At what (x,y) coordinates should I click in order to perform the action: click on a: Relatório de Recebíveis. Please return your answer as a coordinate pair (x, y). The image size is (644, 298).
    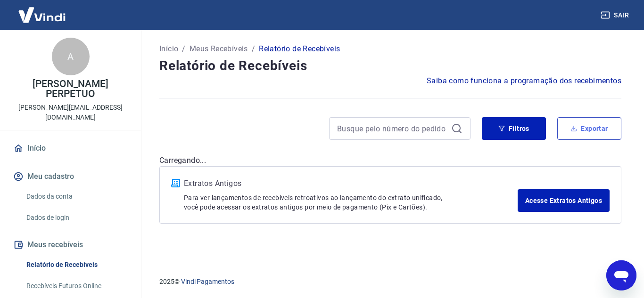
    Looking at the image, I should click on (76, 264).